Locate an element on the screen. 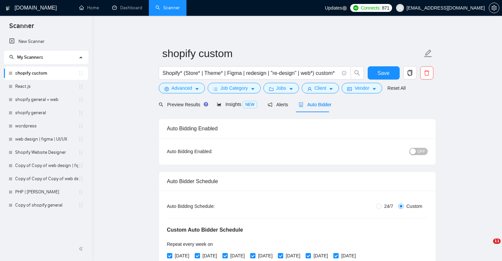 This screenshot has width=502, height=261. a: Copy of shopify general is located at coordinates (47, 205).